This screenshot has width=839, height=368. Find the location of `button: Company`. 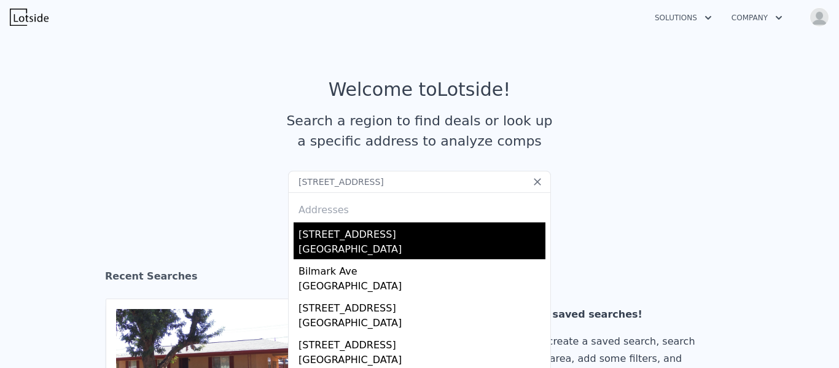

button: Company is located at coordinates (757, 18).